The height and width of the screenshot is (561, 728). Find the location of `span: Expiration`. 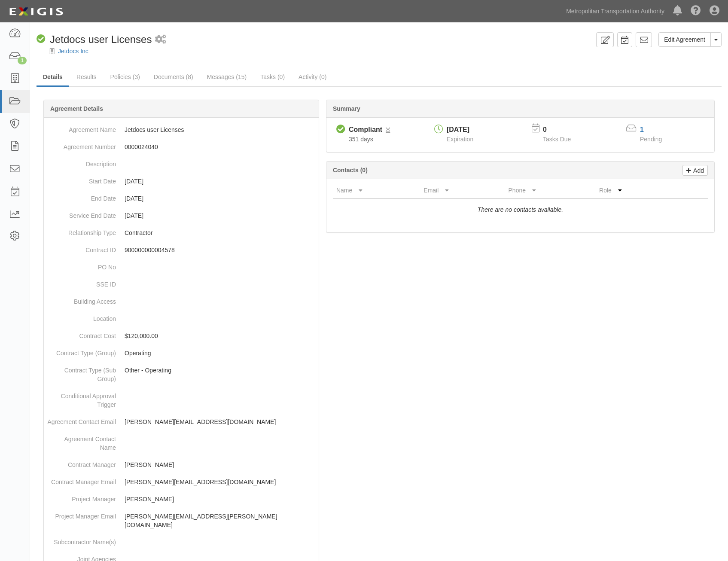

span: Expiration is located at coordinates (460, 139).